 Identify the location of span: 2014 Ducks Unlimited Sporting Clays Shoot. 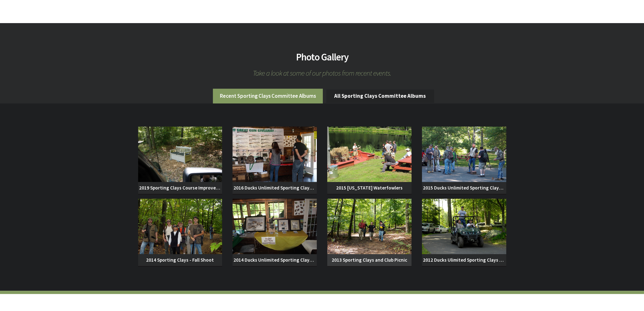
(275, 260).